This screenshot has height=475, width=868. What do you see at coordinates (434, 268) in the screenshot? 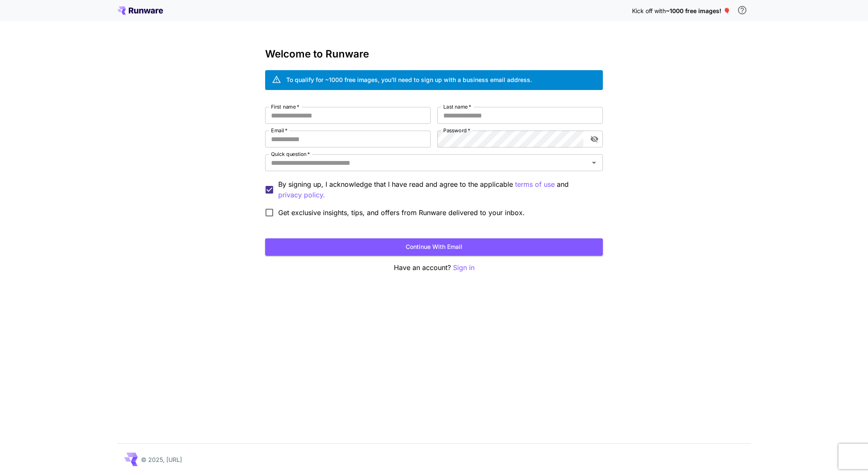
I see `p: Have an account?` at bounding box center [434, 268].